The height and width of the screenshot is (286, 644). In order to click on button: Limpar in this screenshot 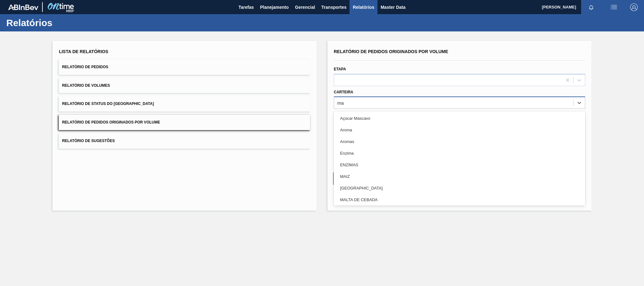, I will do `click(395, 179)`.